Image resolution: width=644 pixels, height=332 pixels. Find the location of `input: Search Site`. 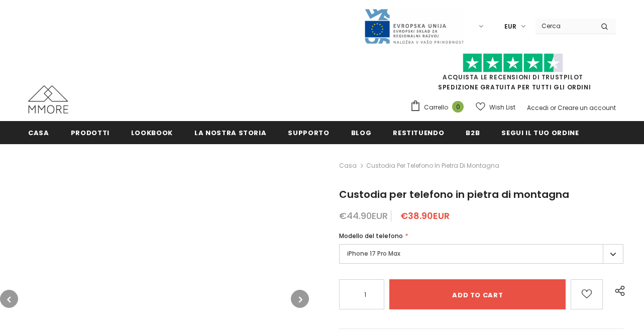

input: Search Site is located at coordinates (564, 26).